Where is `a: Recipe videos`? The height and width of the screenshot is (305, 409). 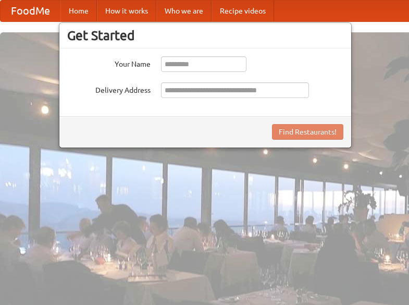
a: Recipe videos is located at coordinates (243, 11).